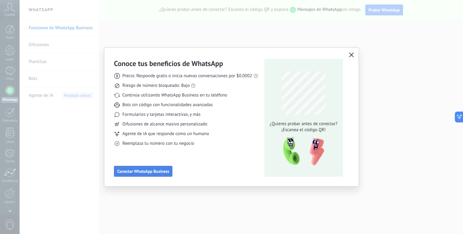  Describe the element at coordinates (158, 143) in the screenshot. I see `span: Reemplaza tu número con tu negocio` at that location.